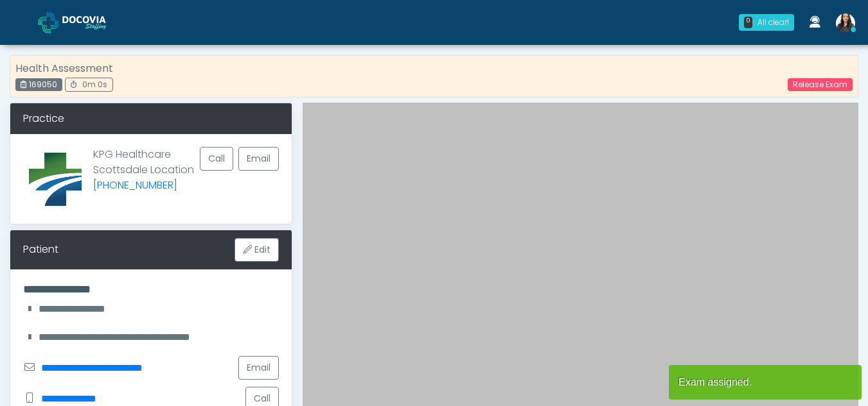 This screenshot has width=868, height=406. Describe the element at coordinates (772, 23) in the screenshot. I see `div: All clear!` at that location.